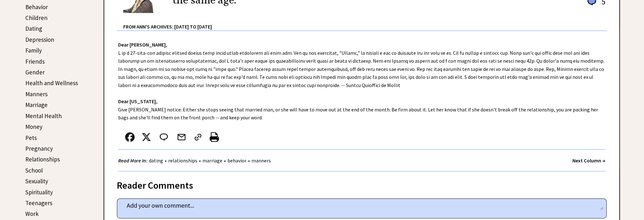 The width and height of the screenshot is (644, 220). Describe the element at coordinates (36, 7) in the screenshot. I see `a: Behavior` at that location.